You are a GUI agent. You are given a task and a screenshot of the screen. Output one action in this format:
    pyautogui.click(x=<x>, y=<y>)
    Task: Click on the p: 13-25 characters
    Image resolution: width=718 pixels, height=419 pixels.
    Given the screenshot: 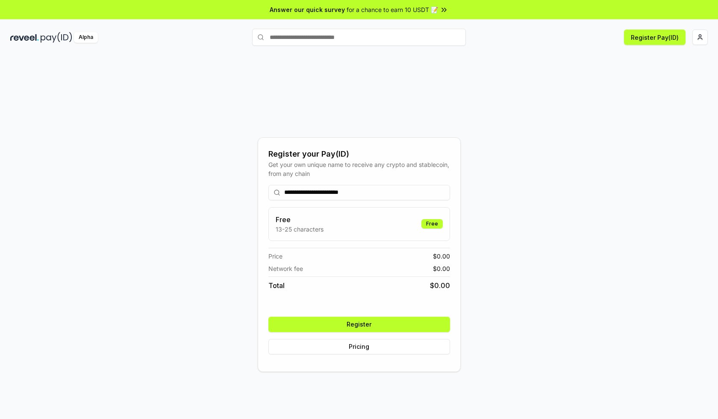 What is the action you would take?
    pyautogui.click(x=300, y=229)
    